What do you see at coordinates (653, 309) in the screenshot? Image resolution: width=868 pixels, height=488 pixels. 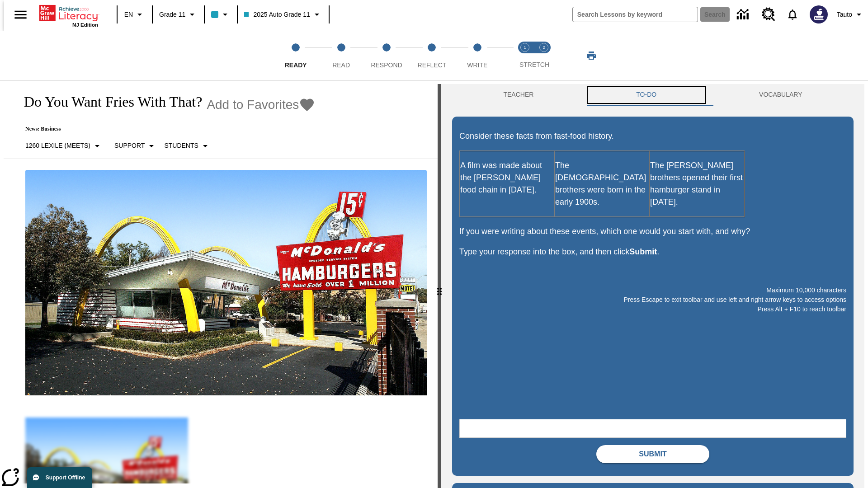 I see `p: Press Alt + F10 to reach toolbar` at bounding box center [653, 309].